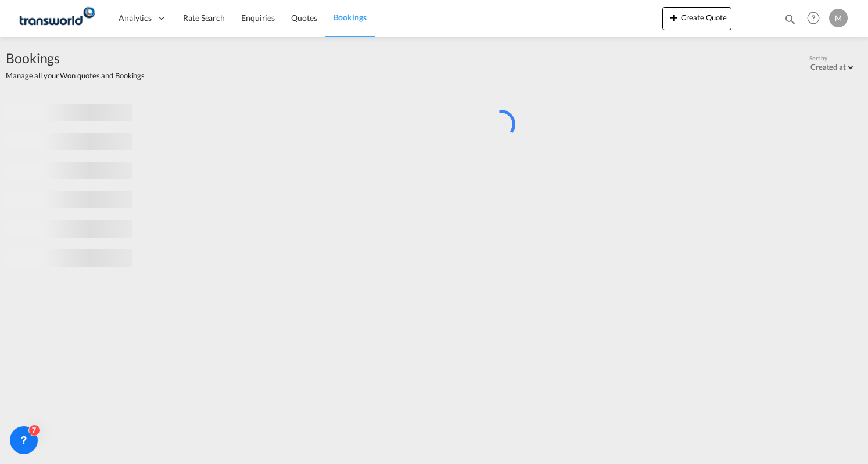  What do you see at coordinates (697, 19) in the screenshot?
I see `button: icon-plus 400-fgCreate Quote` at bounding box center [697, 19].